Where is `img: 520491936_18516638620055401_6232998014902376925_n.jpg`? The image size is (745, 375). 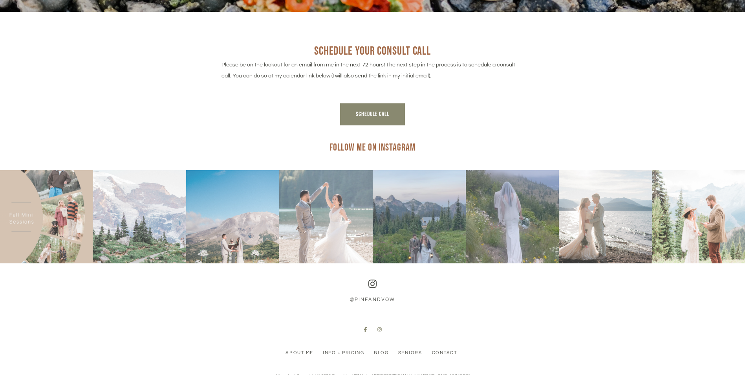
img: 520491936_18516638620055401_6232998014902376925_n.jpg is located at coordinates (605, 216).